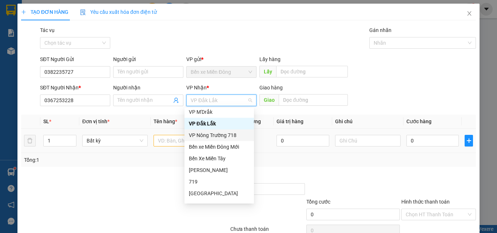 This screenshot has width=497, height=233. What do you see at coordinates (219, 159) in the screenshot?
I see `div: Bến Xe Miền Tây` at bounding box center [219, 159].